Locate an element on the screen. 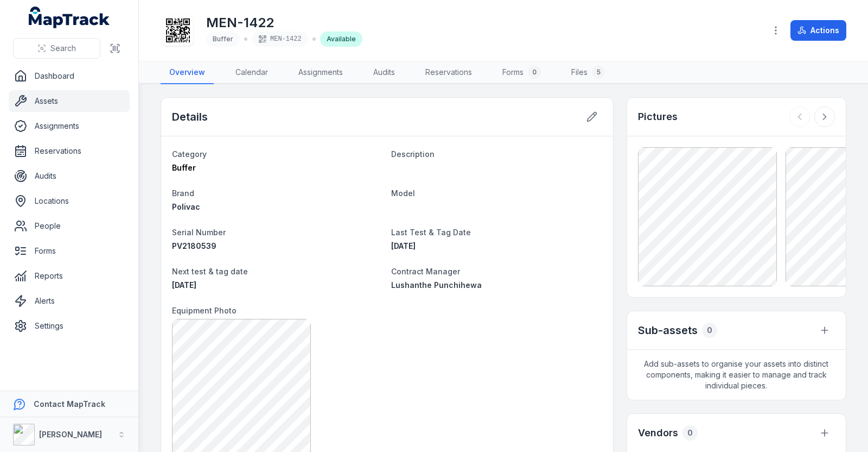  h1: MEN-1422 is located at coordinates (284, 23).